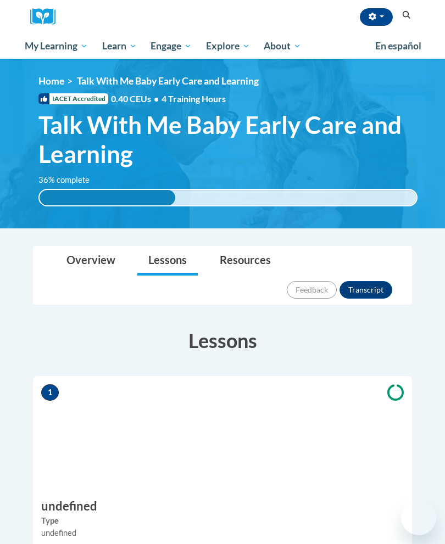  I want to click on div: Main menu, so click(222, 46).